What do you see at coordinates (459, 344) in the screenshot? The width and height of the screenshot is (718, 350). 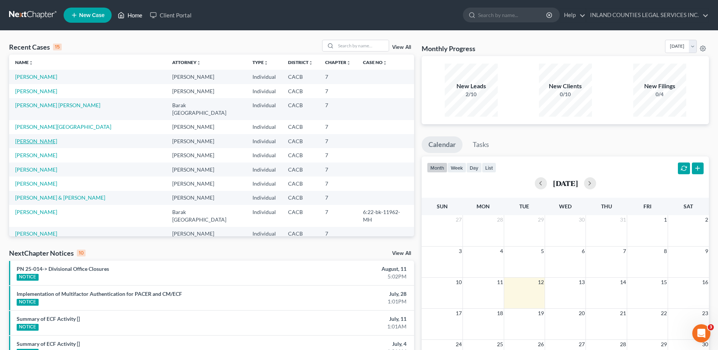 I see `span: 24` at bounding box center [459, 344].